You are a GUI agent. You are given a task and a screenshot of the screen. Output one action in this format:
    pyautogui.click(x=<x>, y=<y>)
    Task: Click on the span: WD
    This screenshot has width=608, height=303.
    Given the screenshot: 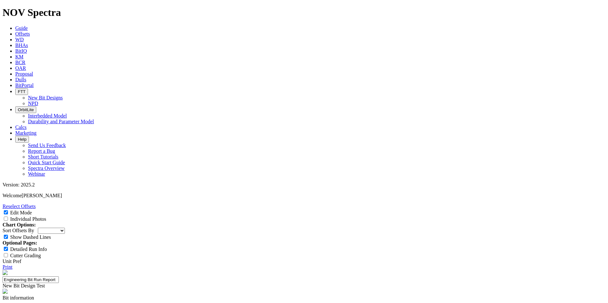 What is the action you would take?
    pyautogui.click(x=19, y=39)
    